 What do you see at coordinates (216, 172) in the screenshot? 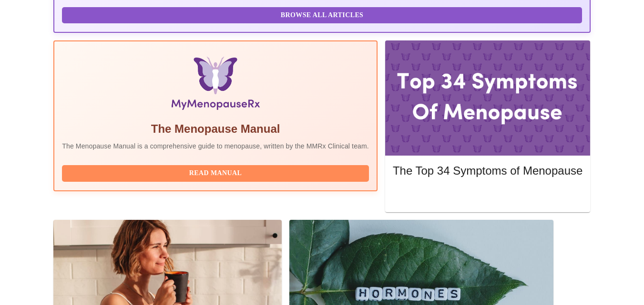
I see `a: Read Manual` at bounding box center [216, 172].